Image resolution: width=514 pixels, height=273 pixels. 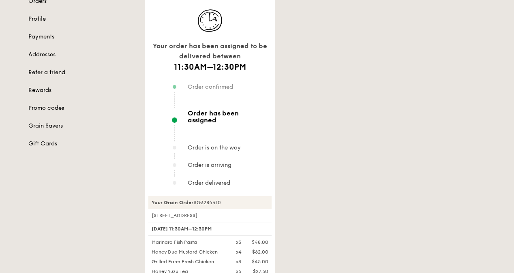 What do you see at coordinates (189, 242) in the screenshot?
I see `div: Marinara Fish Pasta` at bounding box center [189, 242].